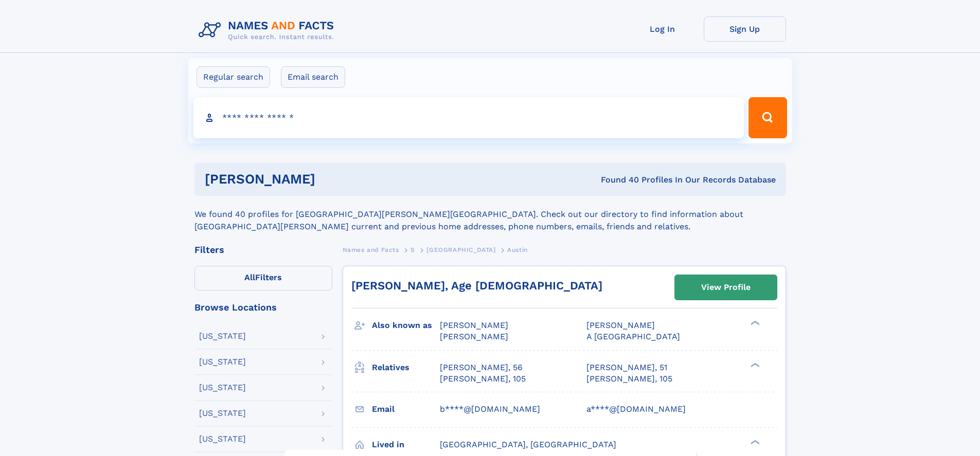 The height and width of the screenshot is (456, 980). Describe the element at coordinates (726, 287) in the screenshot. I see `div: View Profile` at that location.